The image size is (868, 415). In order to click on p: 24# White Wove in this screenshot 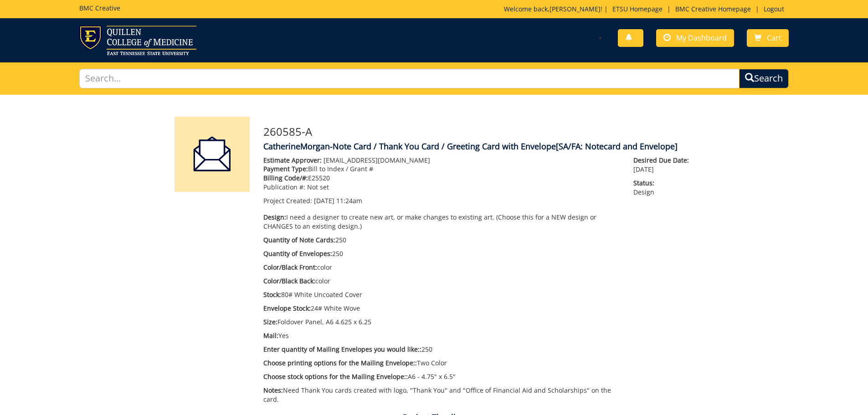, I will do `click(442, 309)`.